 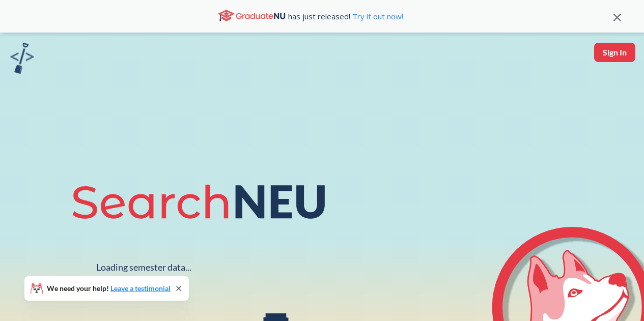 What do you see at coordinates (144, 268) in the screenshot?
I see `div: Loading semester data...` at bounding box center [144, 268].